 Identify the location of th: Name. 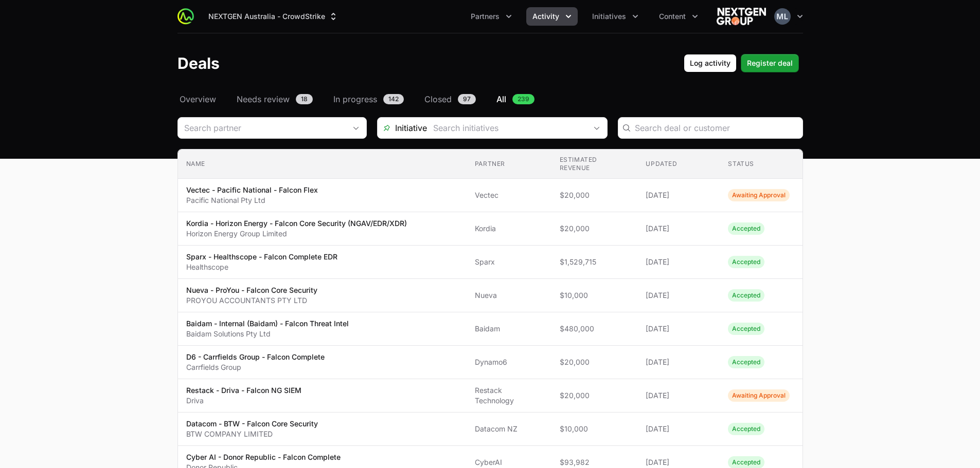
(322, 164).